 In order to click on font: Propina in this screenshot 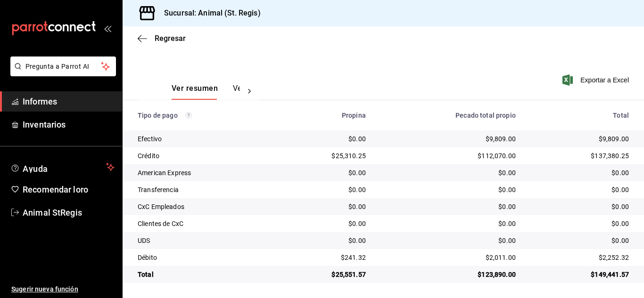, I will do `click(354, 116)`.